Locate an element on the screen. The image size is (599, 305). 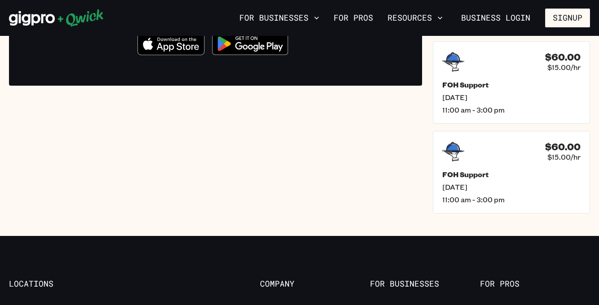
span: Company is located at coordinates (315, 284).